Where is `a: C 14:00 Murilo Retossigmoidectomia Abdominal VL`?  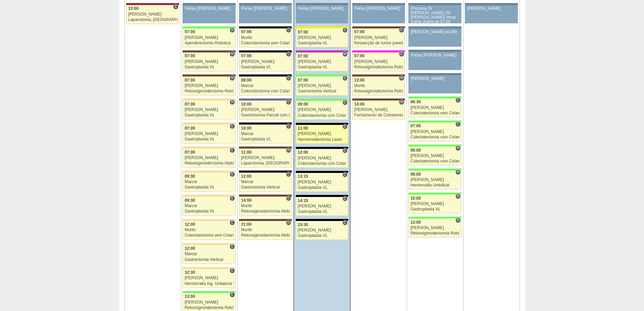 a: C 14:00 Murilo Retossigmoidectomia Abdominal VL is located at coordinates (265, 206).